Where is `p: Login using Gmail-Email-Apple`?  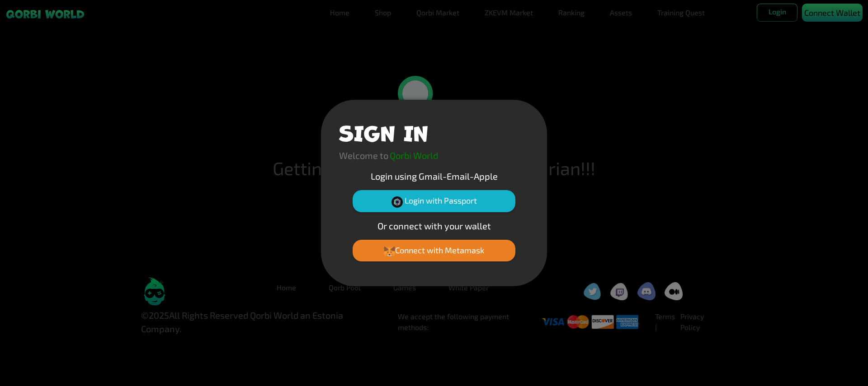 p: Login using Gmail-Email-Apple is located at coordinates (434, 176).